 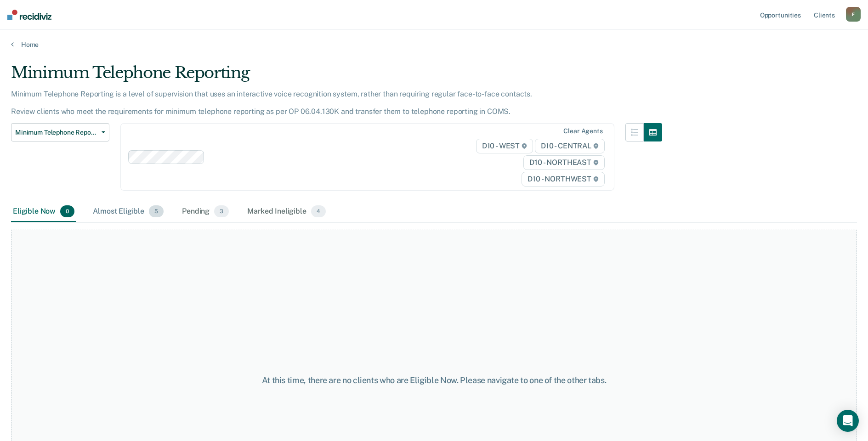 I want to click on div: Minimum Telephone Reporting, so click(x=337, y=76).